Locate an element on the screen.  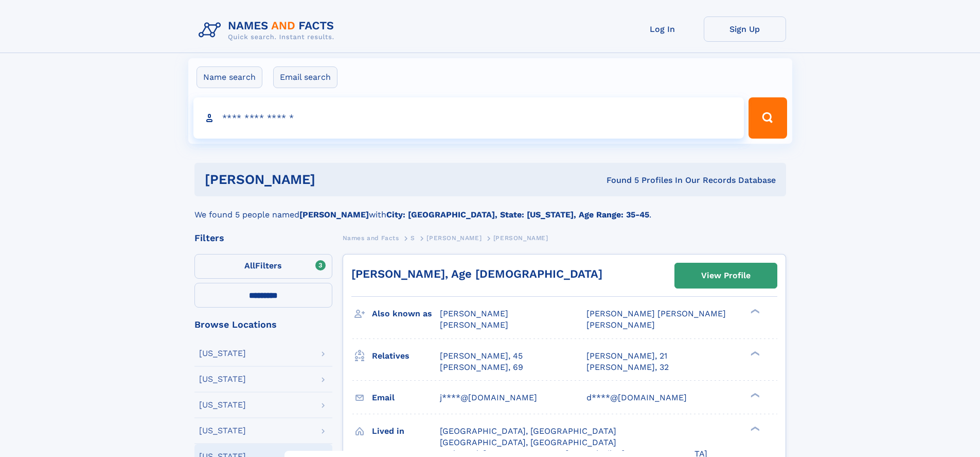
h3: Lived in is located at coordinates (406, 431).